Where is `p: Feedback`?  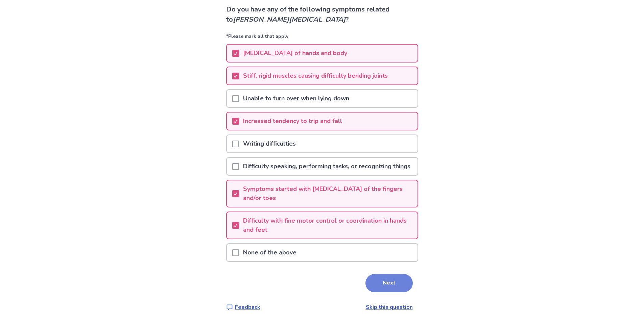 p: Feedback is located at coordinates (247, 307).